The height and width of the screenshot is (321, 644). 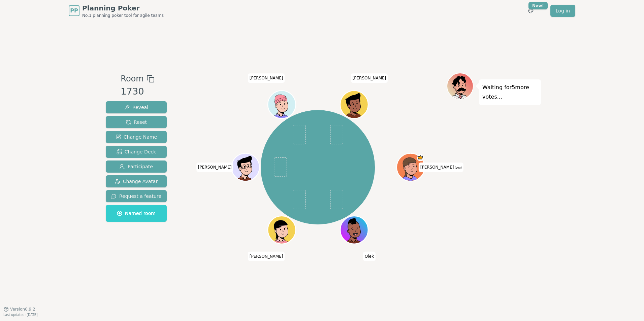 I want to click on span: No.1 planning poker tool for agile teams, so click(x=123, y=16).